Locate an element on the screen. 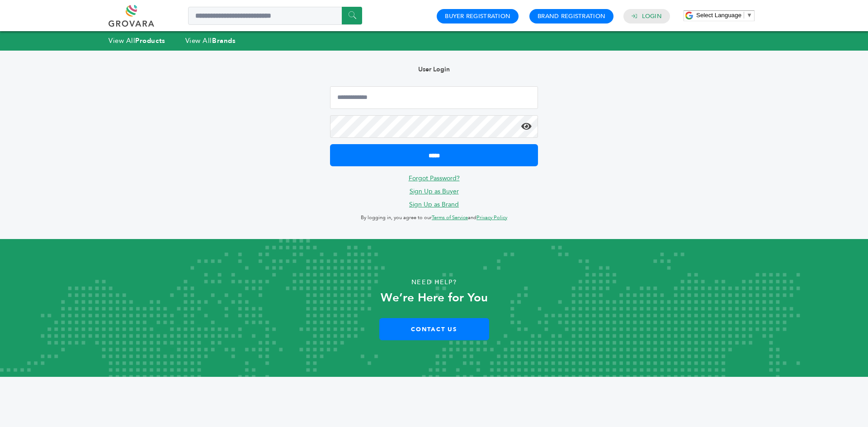  strong: We’re Here for You is located at coordinates (434, 298).